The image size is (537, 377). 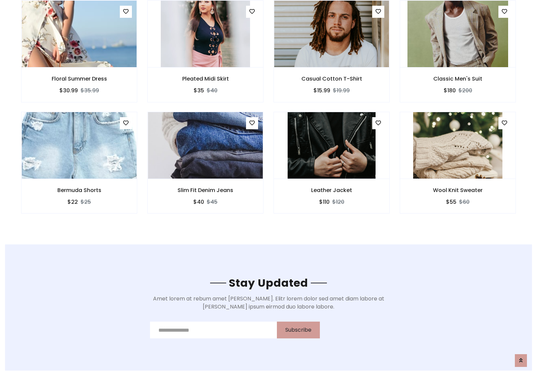 I want to click on del: $60, so click(x=464, y=202).